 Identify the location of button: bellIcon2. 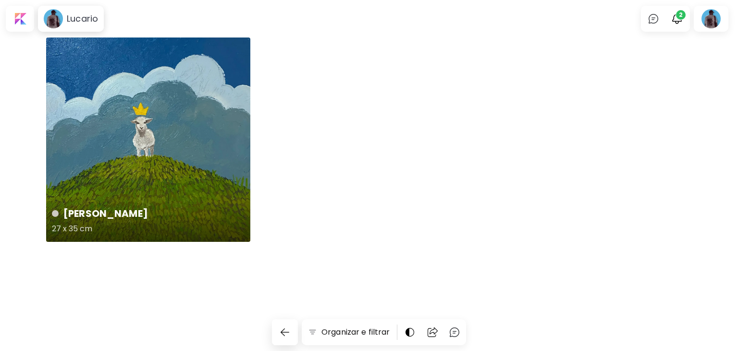
(677, 19).